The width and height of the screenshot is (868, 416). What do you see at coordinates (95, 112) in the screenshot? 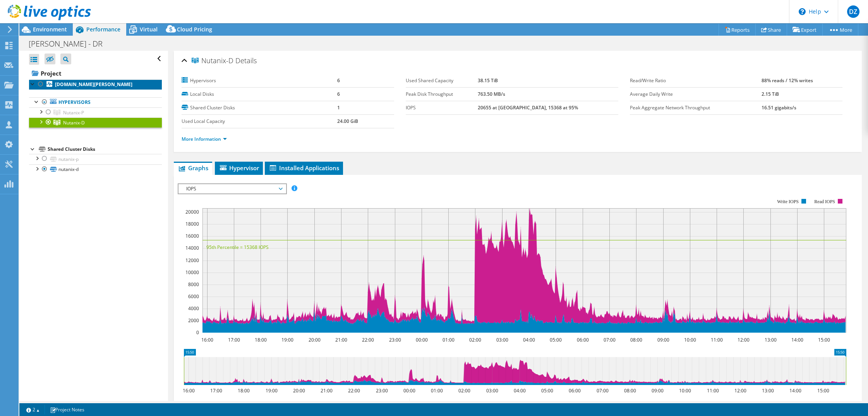
I see `a: Nutanix-P` at bounding box center [95, 112].